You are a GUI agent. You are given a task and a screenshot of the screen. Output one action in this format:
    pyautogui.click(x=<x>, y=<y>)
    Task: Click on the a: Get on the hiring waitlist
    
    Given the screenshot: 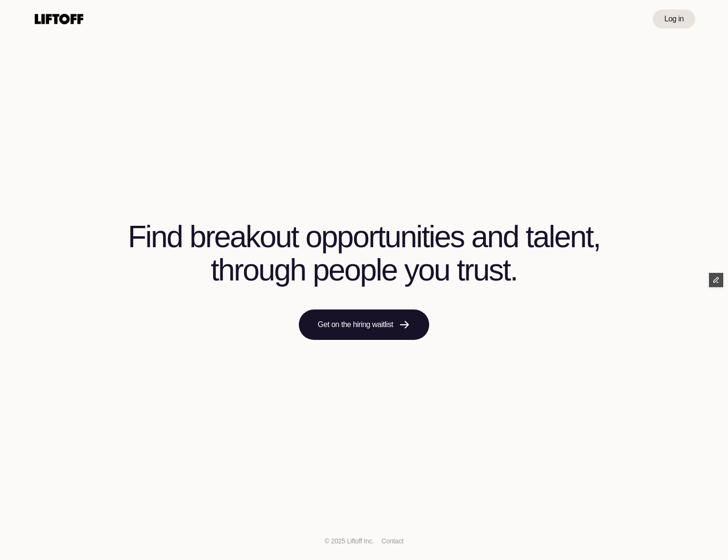 What is the action you would take?
    pyautogui.click(x=364, y=325)
    